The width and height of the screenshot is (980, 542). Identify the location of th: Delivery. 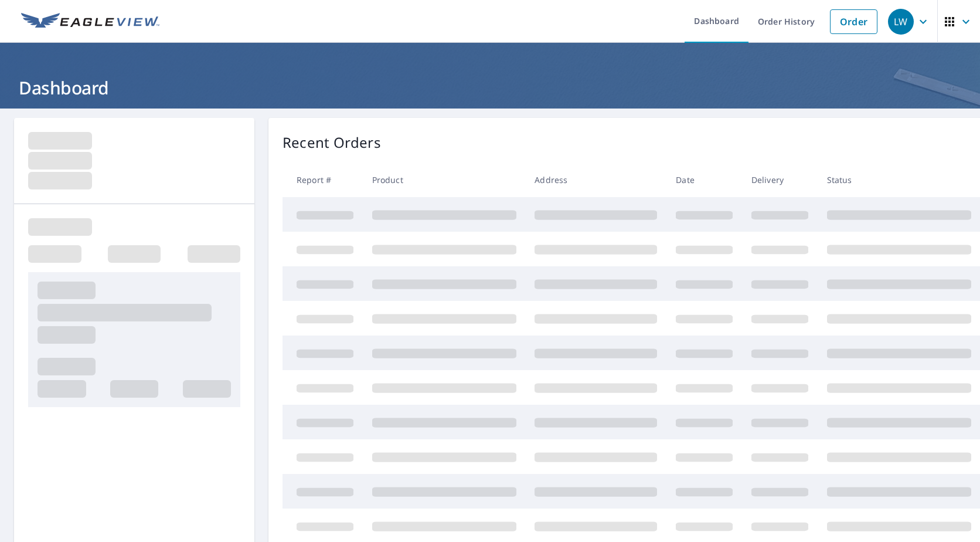
(780, 180).